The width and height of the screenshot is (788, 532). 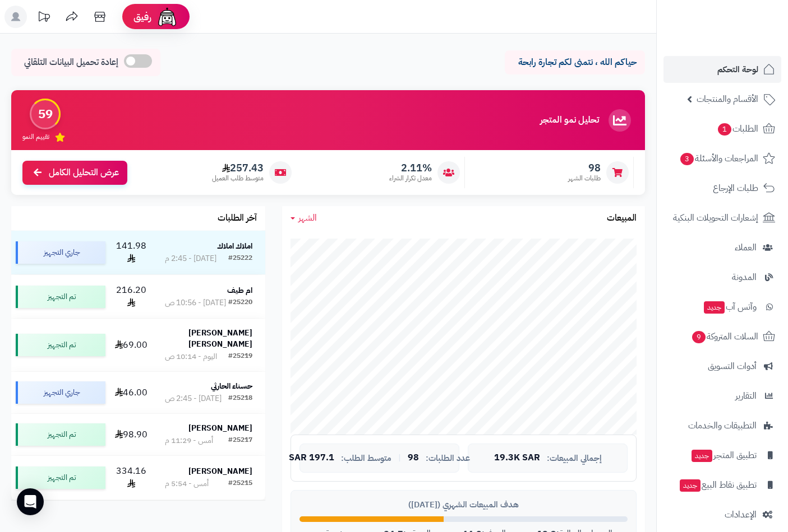 I want to click on span: أدوات التسويق, so click(x=732, y=366).